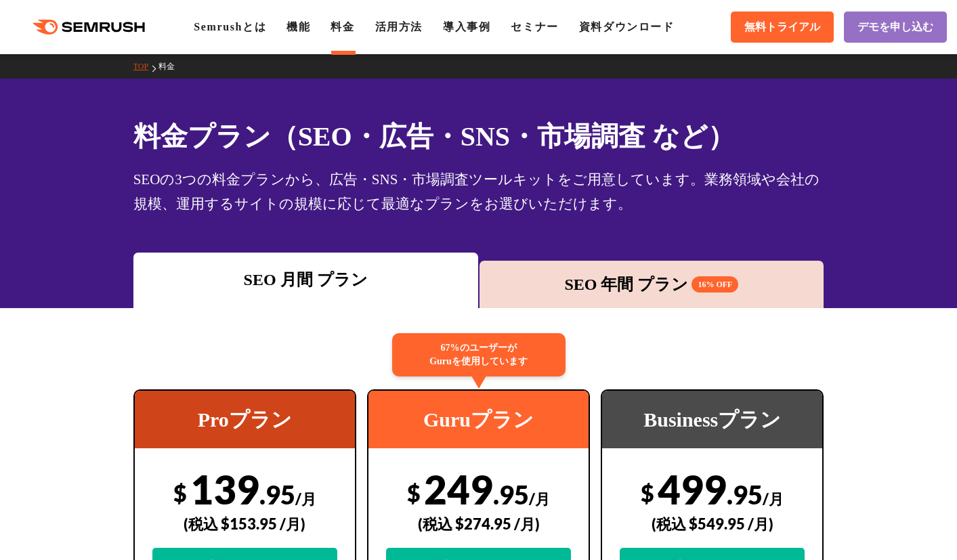 This screenshot has width=957, height=560. Describe the element at coordinates (652, 284) in the screenshot. I see `div: SEO 年間 プラン` at that location.